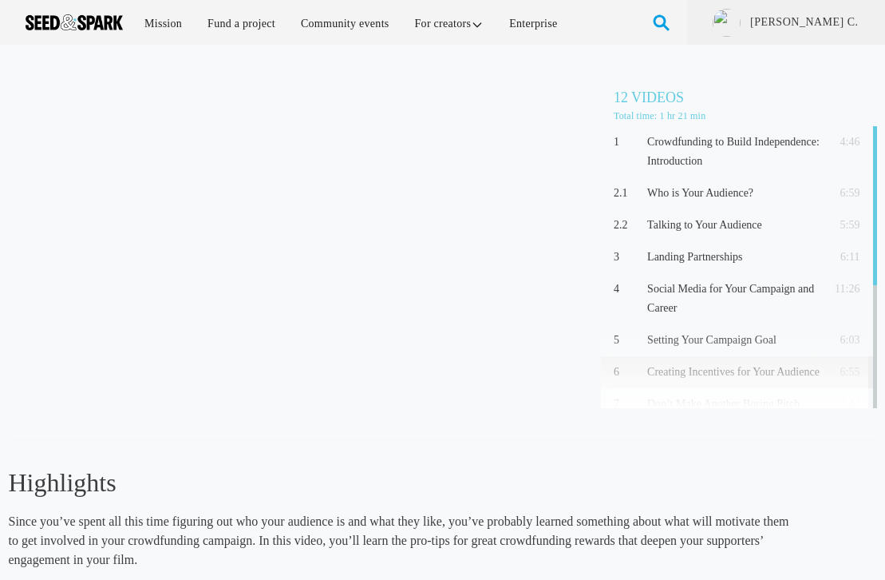  Describe the element at coordinates (843, 404) in the screenshot. I see `p: 4:44` at that location.